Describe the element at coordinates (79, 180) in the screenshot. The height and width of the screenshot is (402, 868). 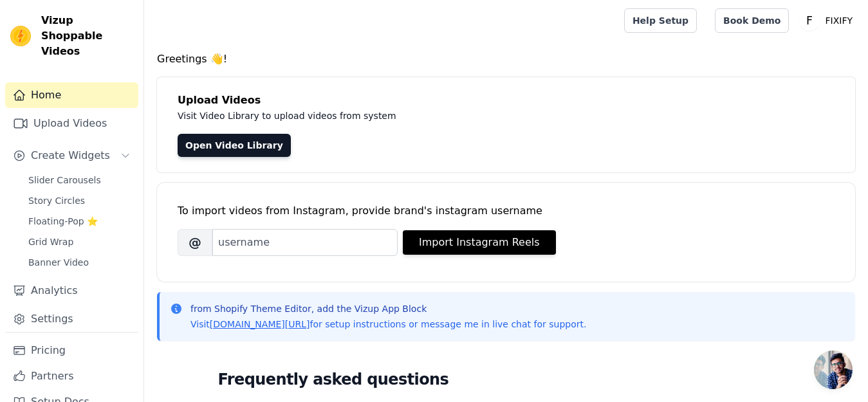
I see `a: Slider Carousels` at that location.